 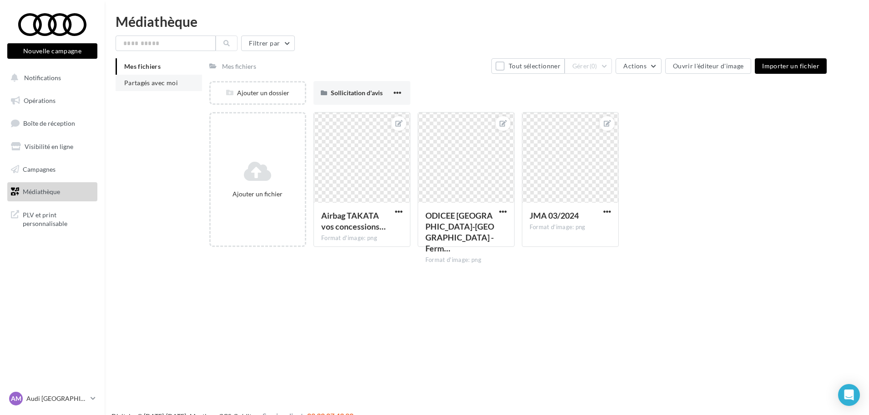 I want to click on span: Mes fichiers, so click(x=142, y=66).